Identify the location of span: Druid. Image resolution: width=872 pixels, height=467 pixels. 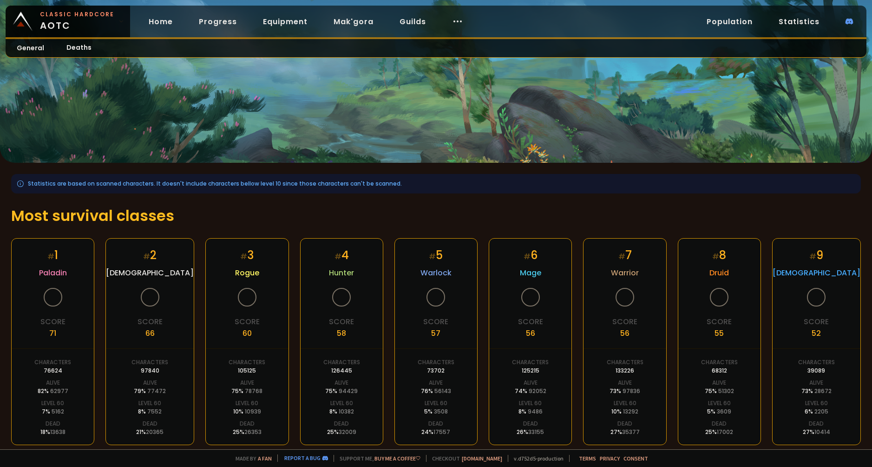
(719, 272).